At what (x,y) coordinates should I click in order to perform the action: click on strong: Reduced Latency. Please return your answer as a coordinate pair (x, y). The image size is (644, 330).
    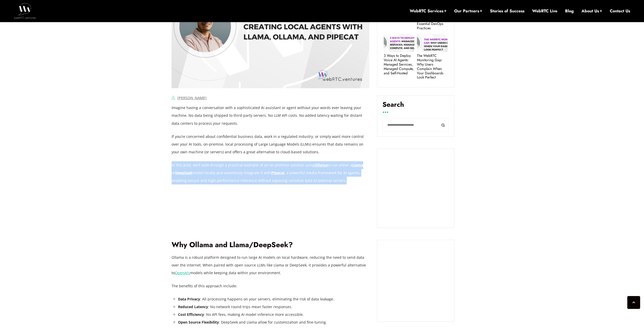
    Looking at the image, I should click on (193, 306).